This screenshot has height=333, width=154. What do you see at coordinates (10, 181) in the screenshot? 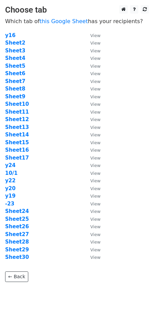
I see `strong: y22` at bounding box center [10, 181].